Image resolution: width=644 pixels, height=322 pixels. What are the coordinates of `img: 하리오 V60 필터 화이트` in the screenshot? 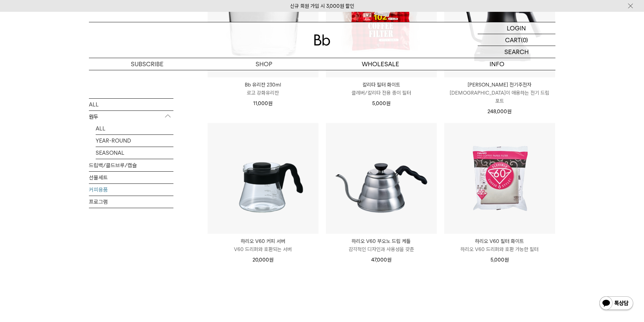 It's located at (499, 178).